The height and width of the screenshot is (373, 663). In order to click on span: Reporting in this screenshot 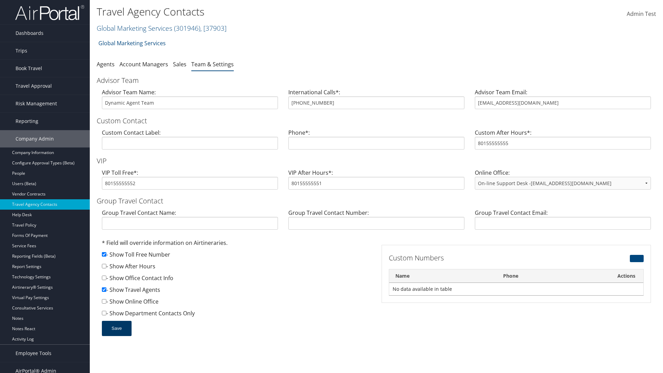, I will do `click(27, 121)`.